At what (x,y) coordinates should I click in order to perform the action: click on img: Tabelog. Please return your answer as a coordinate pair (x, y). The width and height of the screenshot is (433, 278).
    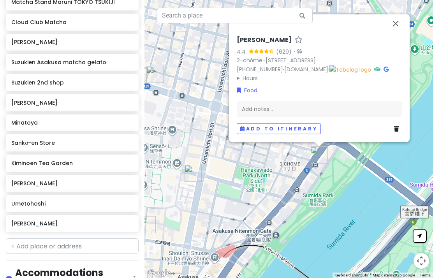
    Looking at the image, I should click on (350, 70).